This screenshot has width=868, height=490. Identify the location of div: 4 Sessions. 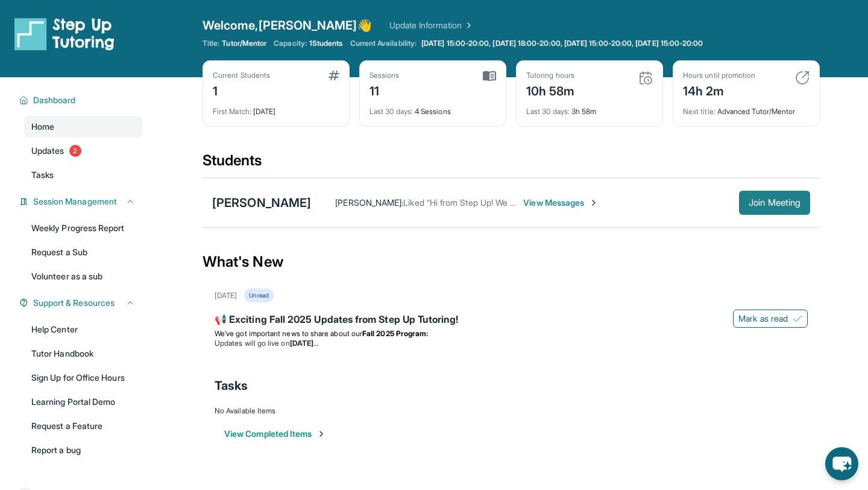
(433, 108).